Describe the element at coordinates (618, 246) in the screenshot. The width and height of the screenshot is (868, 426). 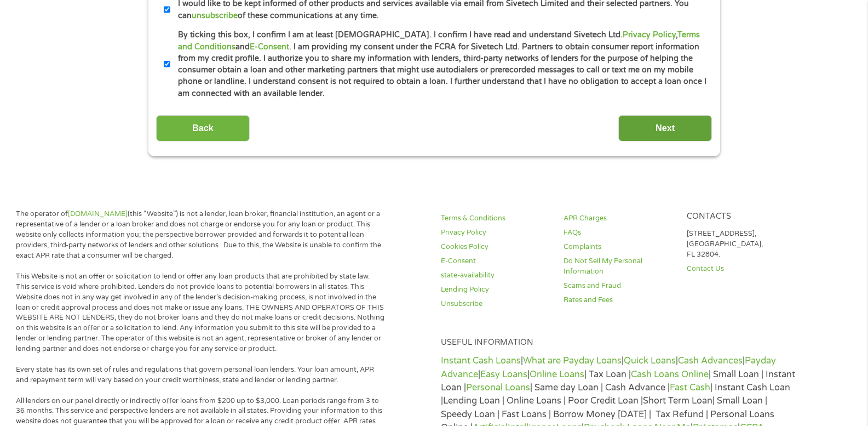
I see `a: Complaints` at that location.